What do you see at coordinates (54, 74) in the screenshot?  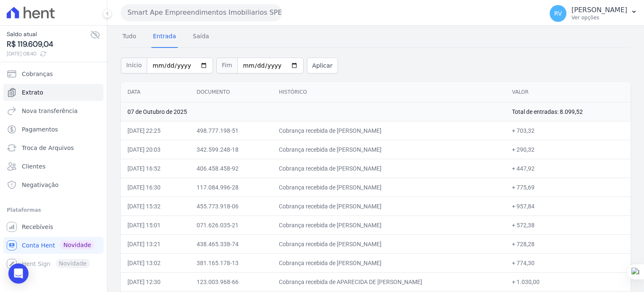 I see `a: Cobranças` at bounding box center [54, 74].